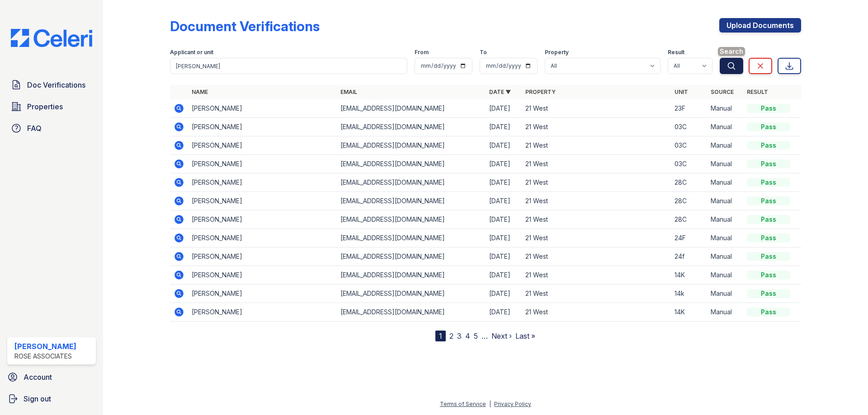 The height and width of the screenshot is (415, 868). Describe the element at coordinates (731, 51) in the screenshot. I see `span: Search` at that location.